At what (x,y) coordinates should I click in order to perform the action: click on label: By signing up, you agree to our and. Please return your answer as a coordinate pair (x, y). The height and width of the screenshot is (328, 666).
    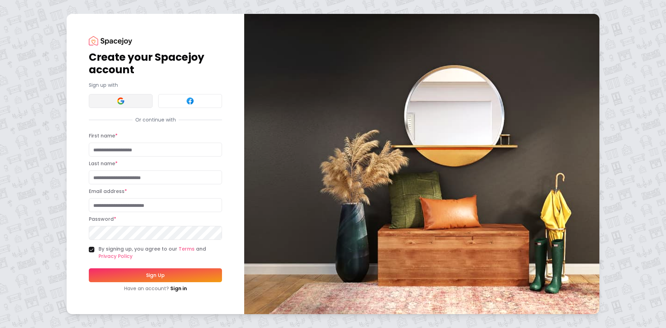
    Looking at the image, I should click on (160, 252).